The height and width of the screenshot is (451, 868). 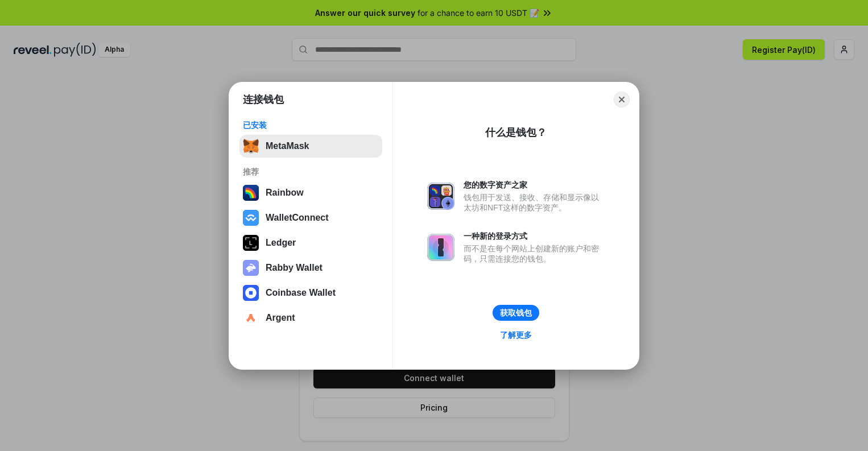 I want to click on div: Rabby Wallet, so click(x=294, y=268).